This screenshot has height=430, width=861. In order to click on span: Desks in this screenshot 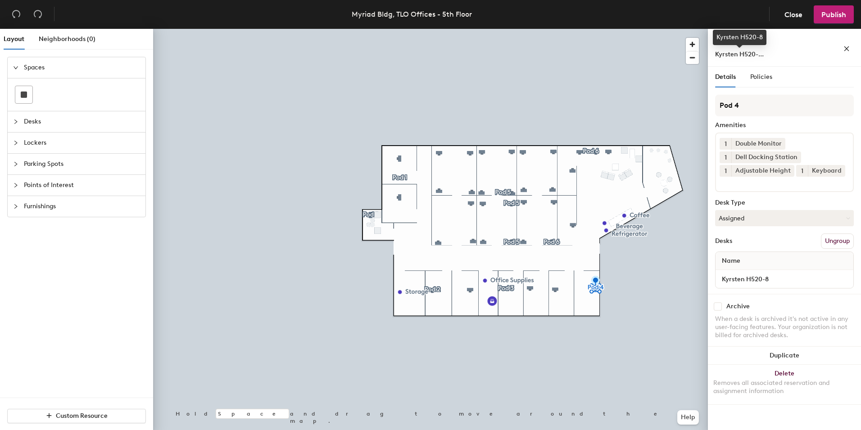, I will do `click(82, 122)`.